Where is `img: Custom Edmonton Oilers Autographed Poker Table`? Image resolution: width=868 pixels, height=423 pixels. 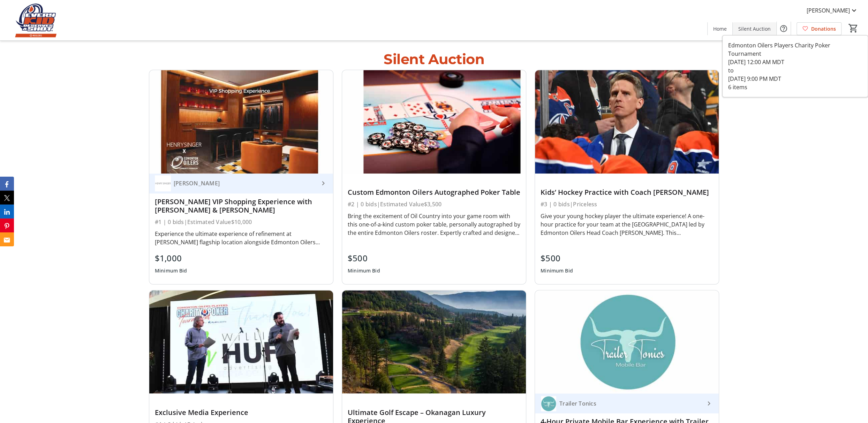
img: Custom Edmonton Oilers Autographed Poker Table is located at coordinates (434, 122).